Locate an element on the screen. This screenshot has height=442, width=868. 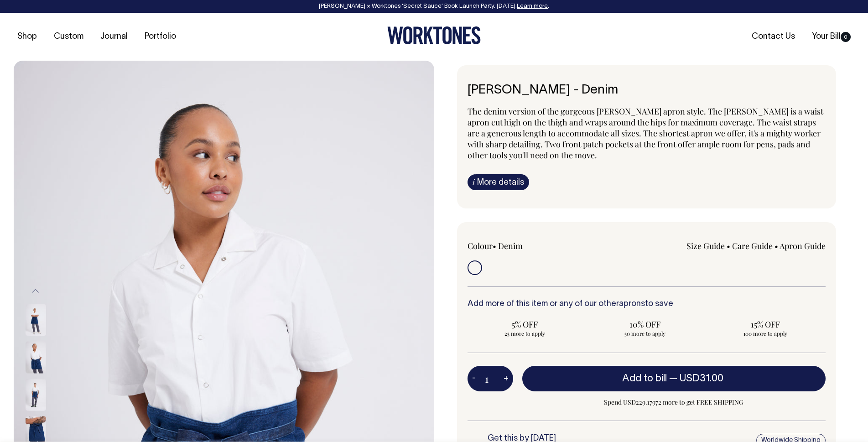
h6: Add more of this item or any of our other to save is located at coordinates (647, 304).